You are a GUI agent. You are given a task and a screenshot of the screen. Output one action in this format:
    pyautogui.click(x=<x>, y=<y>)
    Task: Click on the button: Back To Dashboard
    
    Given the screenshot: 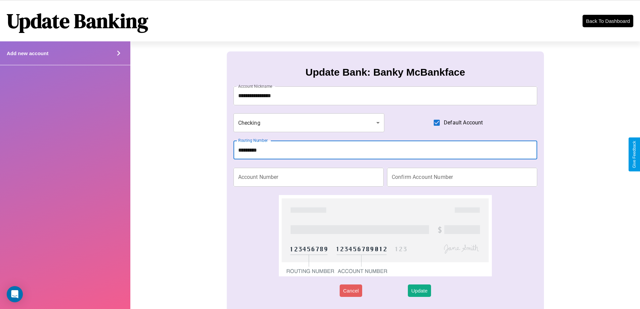 What is the action you would take?
    pyautogui.click(x=608, y=21)
    